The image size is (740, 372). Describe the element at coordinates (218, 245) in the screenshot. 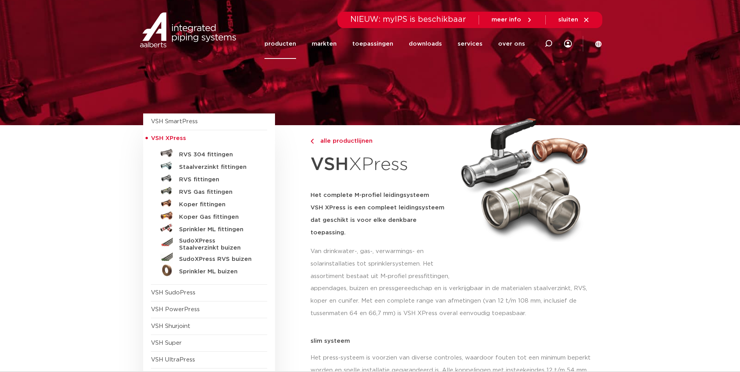

I see `h5: SudoXPress Staalverzinkt buizen` at that location.